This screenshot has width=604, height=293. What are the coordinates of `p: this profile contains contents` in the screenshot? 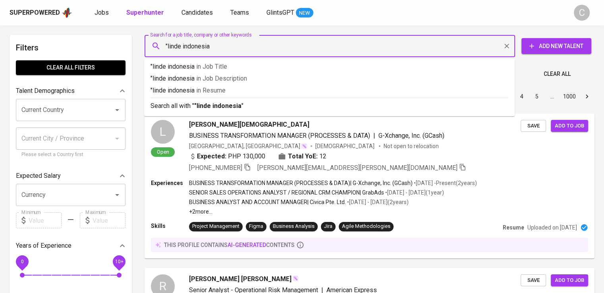 It's located at (229, 245).